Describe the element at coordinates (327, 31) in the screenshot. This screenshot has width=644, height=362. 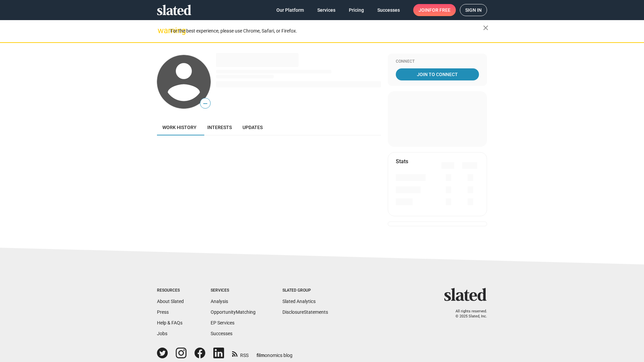
I see `div: For the best experience, please use Chrome, Safari, or Firefox.` at that location.